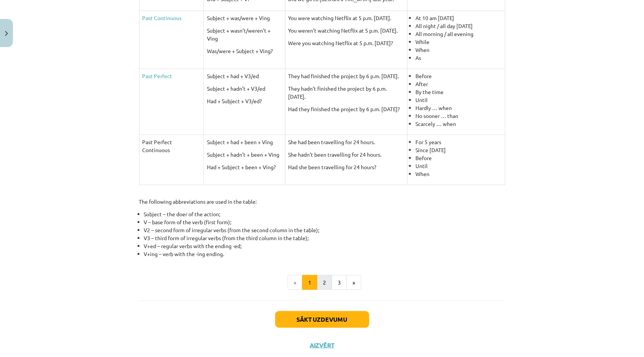  I want to click on li: For 5 years, so click(458, 142).